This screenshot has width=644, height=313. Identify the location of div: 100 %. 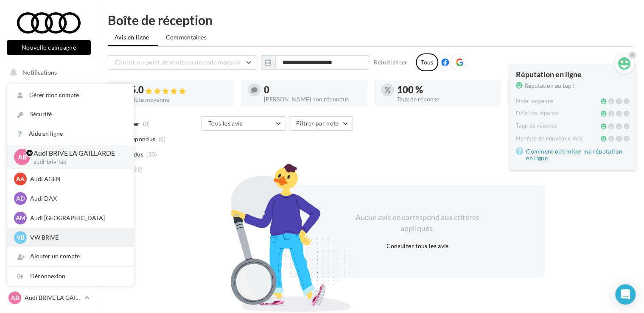
(446, 90).